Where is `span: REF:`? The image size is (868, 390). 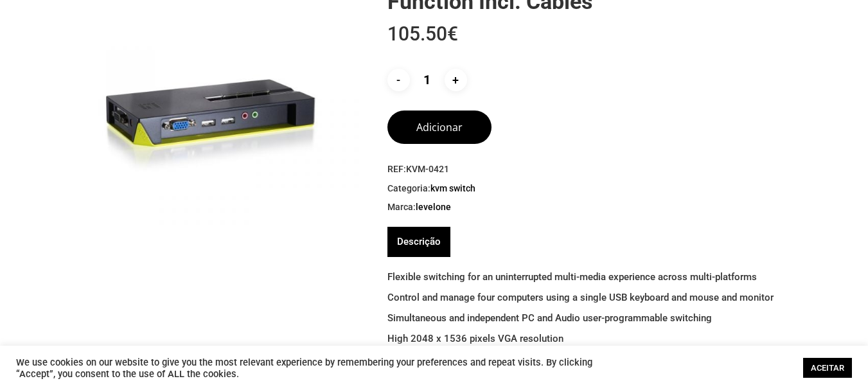 span: REF: is located at coordinates (599, 170).